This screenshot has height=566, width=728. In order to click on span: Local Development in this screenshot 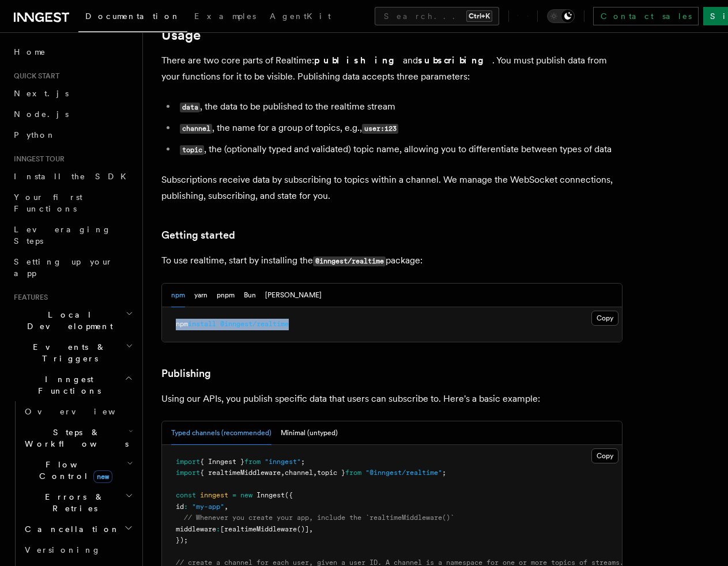, I will do `click(68, 320)`.